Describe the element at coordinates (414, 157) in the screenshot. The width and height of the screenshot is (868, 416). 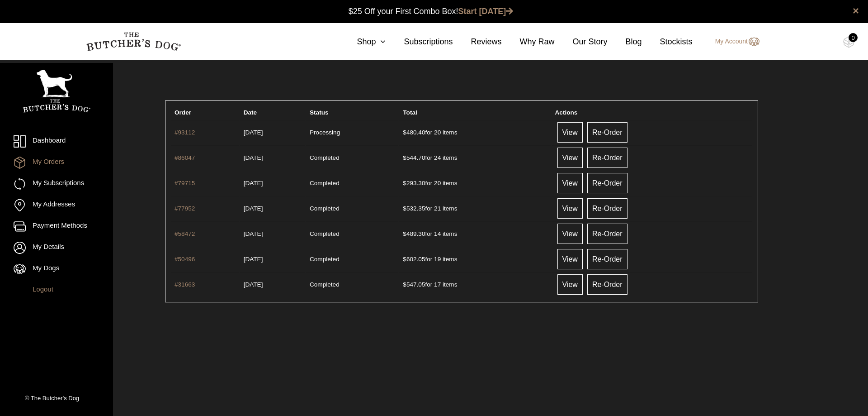
I see `span: 544.70` at that location.